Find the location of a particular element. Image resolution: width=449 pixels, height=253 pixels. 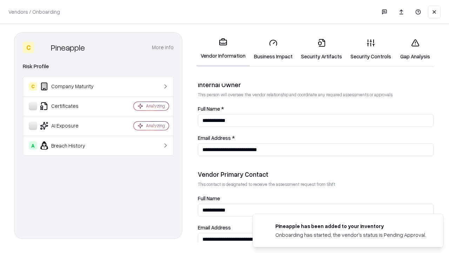

img: pineappleenergy.com is located at coordinates (266, 226).